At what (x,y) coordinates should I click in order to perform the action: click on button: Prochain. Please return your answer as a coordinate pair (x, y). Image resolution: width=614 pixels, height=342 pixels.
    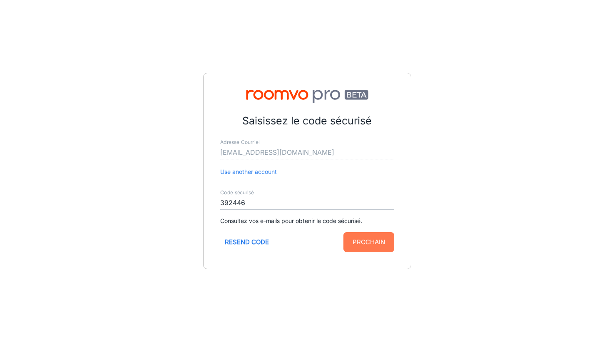
    Looking at the image, I should click on (369, 242).